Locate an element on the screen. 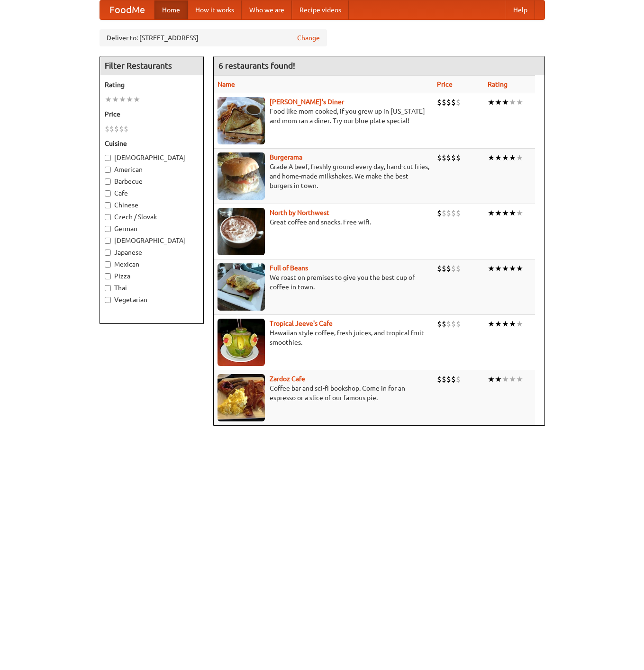 This screenshot has height=670, width=644. h4: Filter Restaurants is located at coordinates (152, 66).